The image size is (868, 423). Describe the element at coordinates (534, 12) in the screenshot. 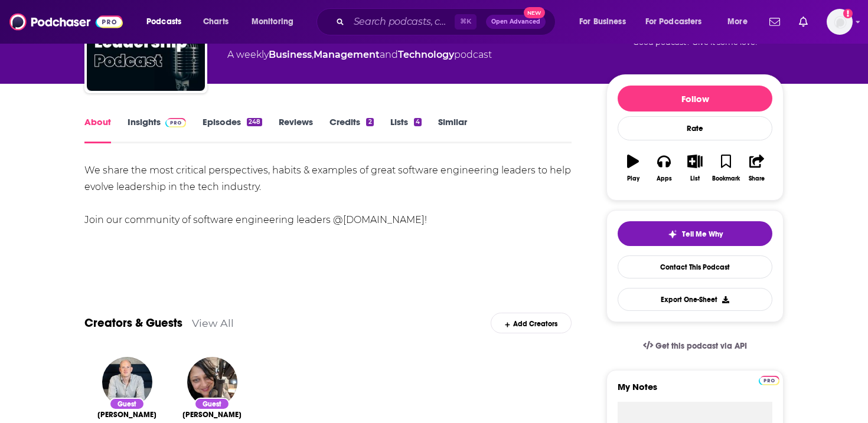

I see `span: New` at that location.